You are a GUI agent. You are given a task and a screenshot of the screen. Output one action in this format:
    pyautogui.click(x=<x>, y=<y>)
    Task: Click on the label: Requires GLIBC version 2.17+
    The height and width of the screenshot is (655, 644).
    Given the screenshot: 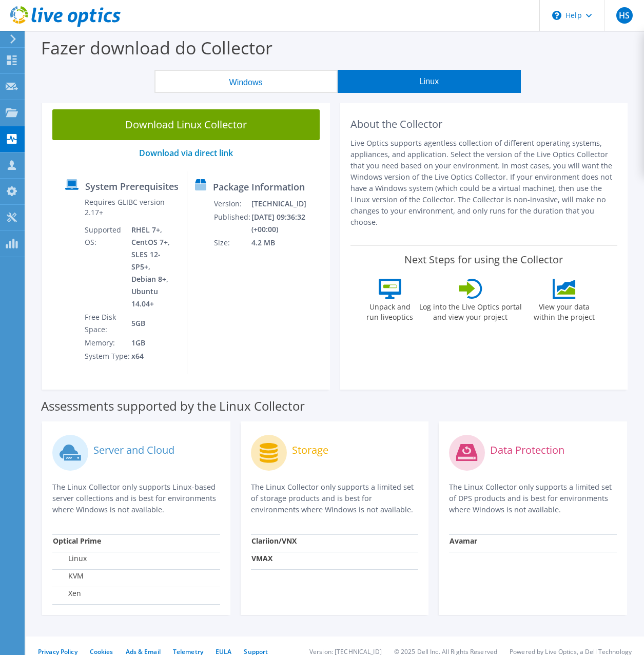 What is the action you would take?
    pyautogui.click(x=131, y=208)
    